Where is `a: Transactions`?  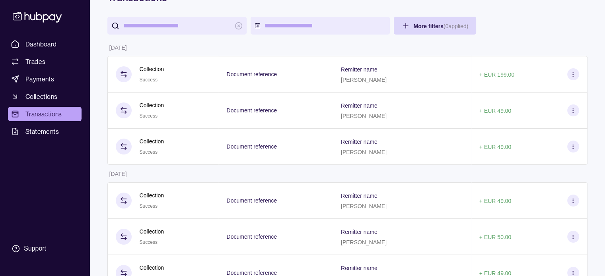
a: Transactions is located at coordinates (45, 114).